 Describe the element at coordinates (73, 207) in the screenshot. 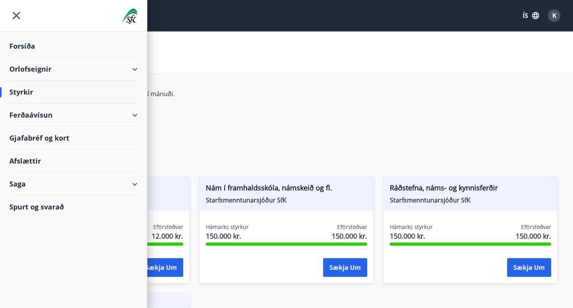

I see `div: Spurt og svarað` at that location.